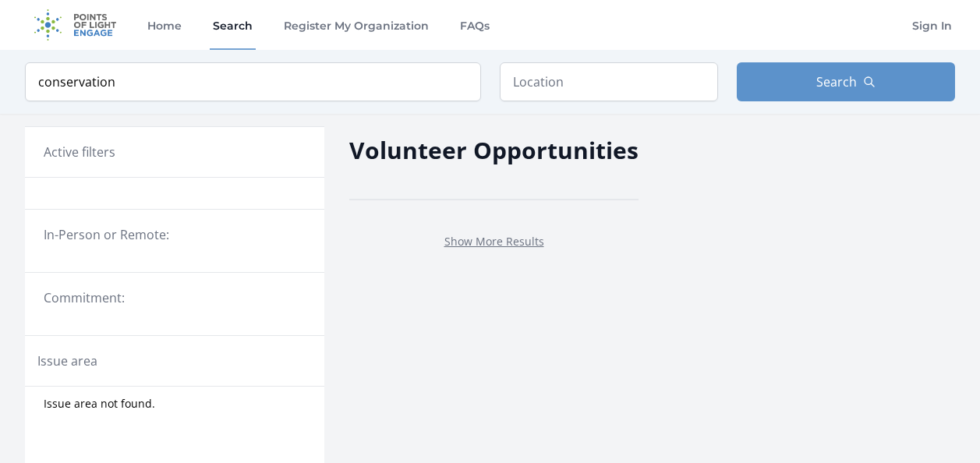  I want to click on span: Search, so click(837, 82).